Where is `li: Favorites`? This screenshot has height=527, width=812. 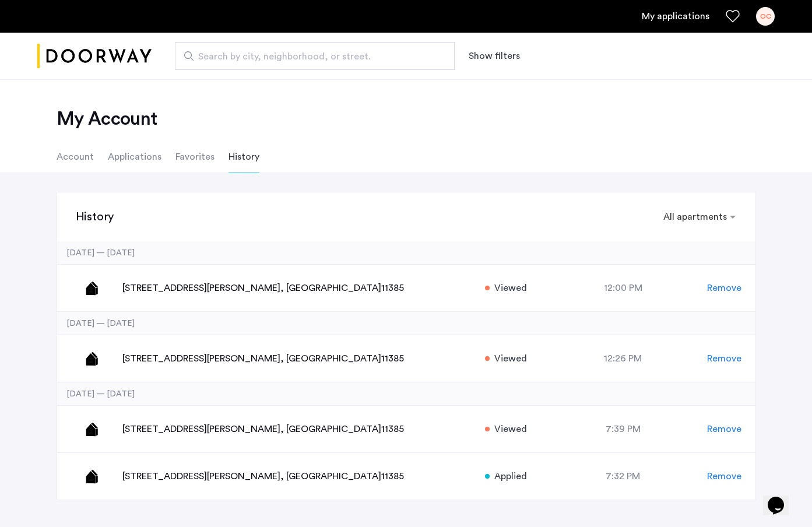
li: Favorites is located at coordinates (194, 157).